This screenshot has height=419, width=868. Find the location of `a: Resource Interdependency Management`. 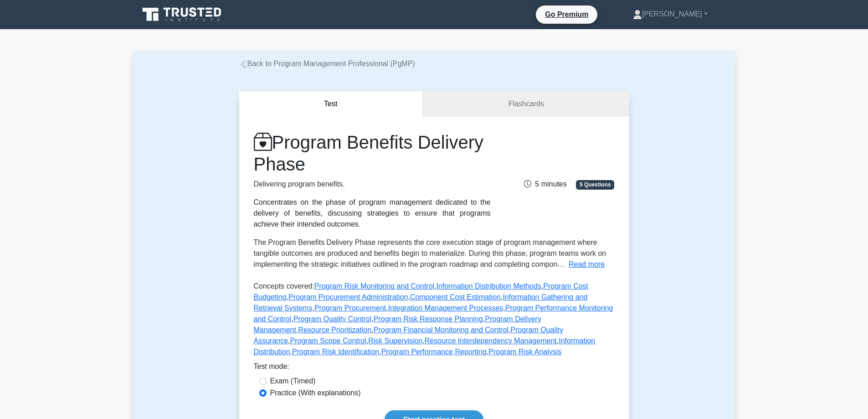

a: Resource Interdependency Management is located at coordinates (491, 341).